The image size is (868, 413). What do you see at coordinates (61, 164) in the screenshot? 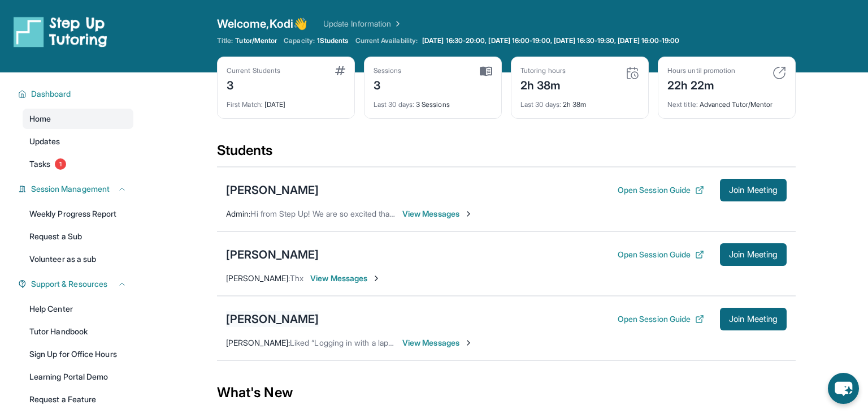
I see `span: 1` at bounding box center [61, 164].